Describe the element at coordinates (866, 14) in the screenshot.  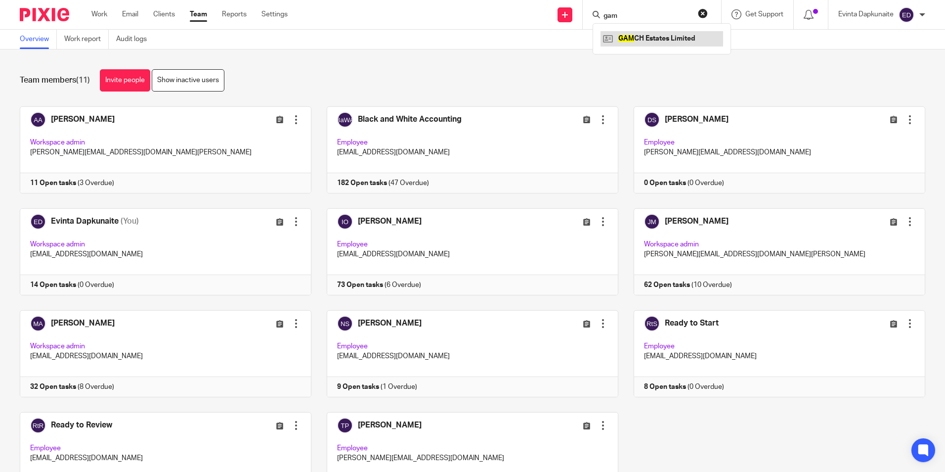
I see `p: Evinta Dapkunaite` at that location.